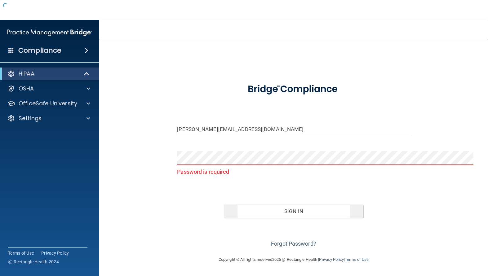 This screenshot has width=488, height=276. I want to click on p: HIPAA, so click(26, 74).